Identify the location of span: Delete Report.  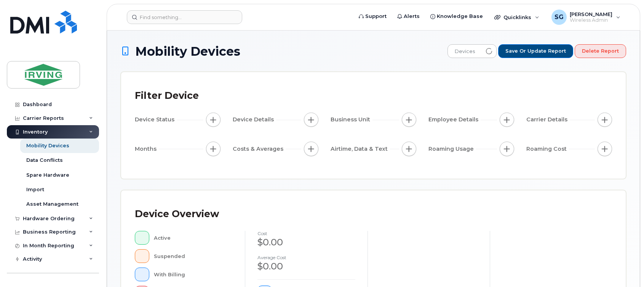
(600, 51).